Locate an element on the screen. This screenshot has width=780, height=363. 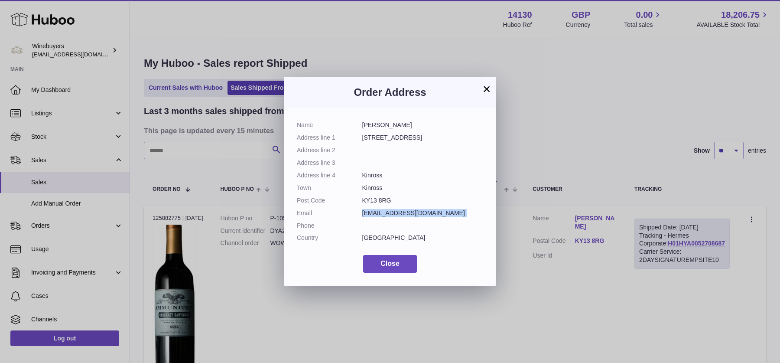
dd: KY13 8RG is located at coordinates (423, 200).